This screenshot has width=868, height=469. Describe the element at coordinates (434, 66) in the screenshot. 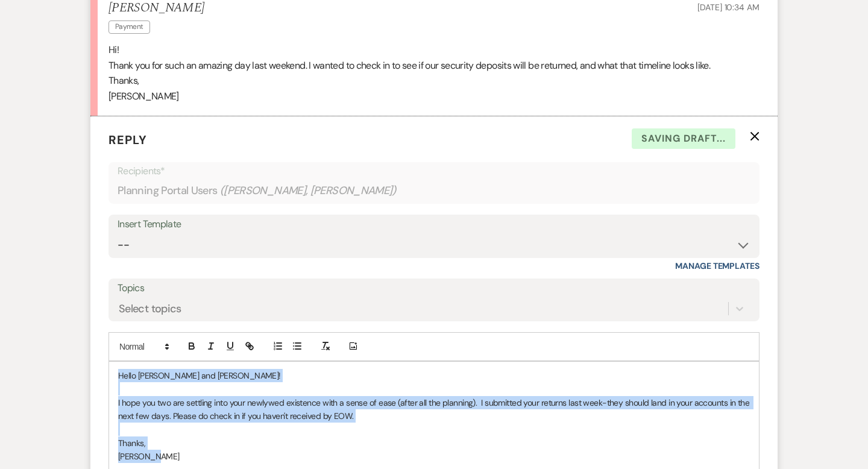

I see `p: Thank you for such an amazing day last weekend. I wanted to check in to see if our security depos...` at that location.